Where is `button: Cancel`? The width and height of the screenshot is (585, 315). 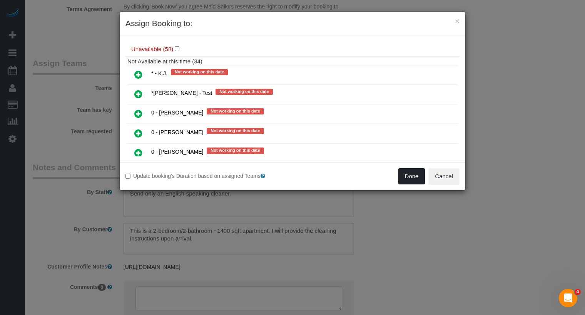
button: Cancel is located at coordinates (443, 177).